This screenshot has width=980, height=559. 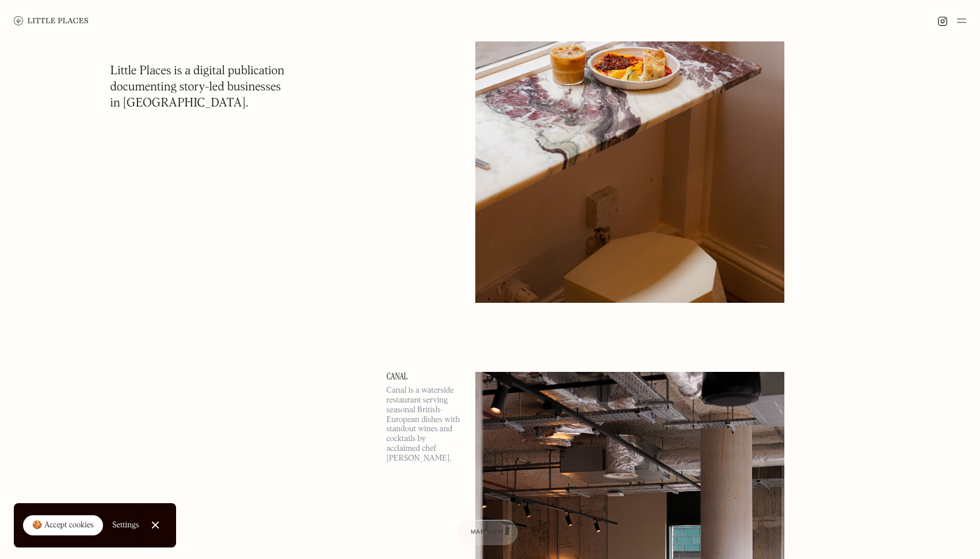 What do you see at coordinates (425, 424) in the screenshot?
I see `p: Canal is a waterside restaurant serving seasonal British-European dishes with standout wines and ...` at bounding box center [425, 424].